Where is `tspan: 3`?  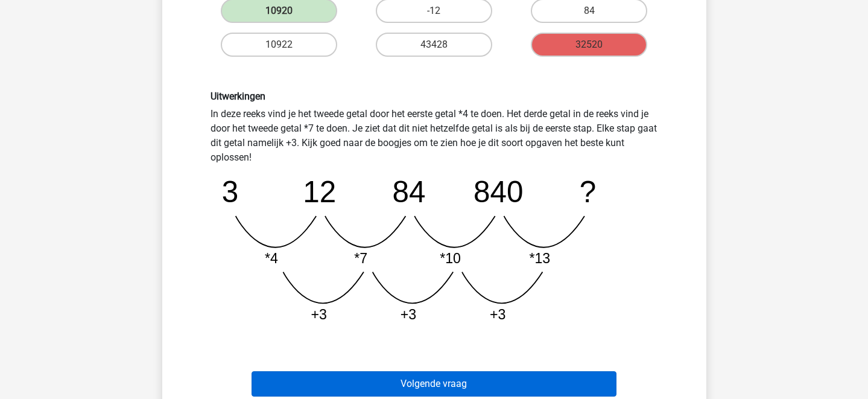 tspan: 3 is located at coordinates (230, 192).